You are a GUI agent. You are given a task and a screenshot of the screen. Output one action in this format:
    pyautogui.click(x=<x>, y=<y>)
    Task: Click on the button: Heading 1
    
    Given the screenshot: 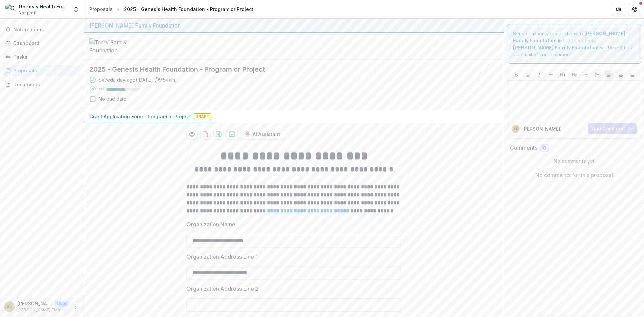 What is the action you would take?
    pyautogui.click(x=563, y=75)
    